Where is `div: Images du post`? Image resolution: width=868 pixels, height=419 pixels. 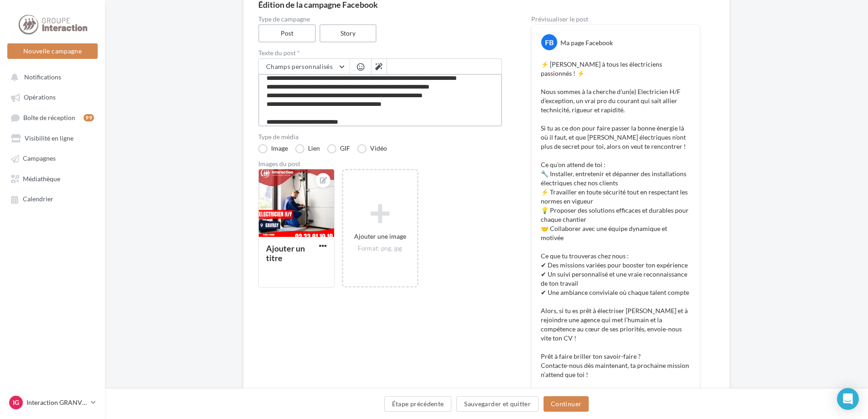
div: Images du post is located at coordinates (380, 164).